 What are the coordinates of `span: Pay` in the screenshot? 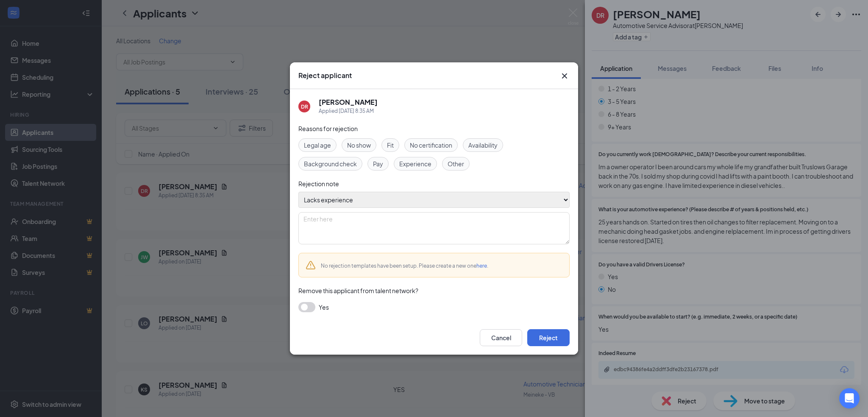 It's located at (378, 164).